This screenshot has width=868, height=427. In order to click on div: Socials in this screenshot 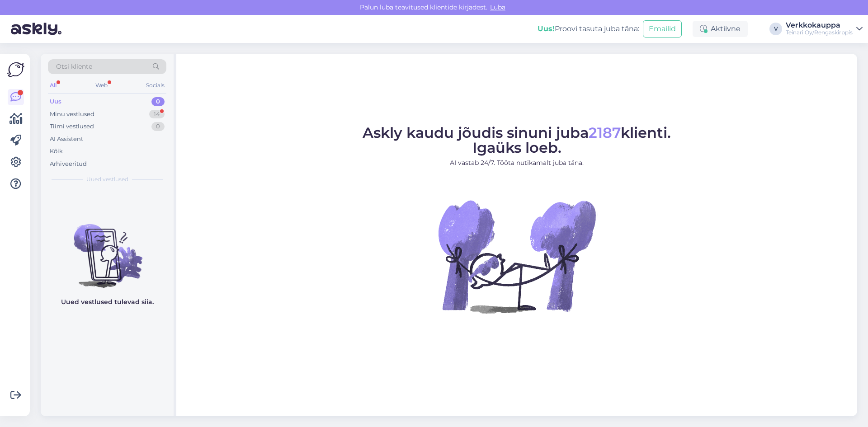, I will do `click(155, 85)`.